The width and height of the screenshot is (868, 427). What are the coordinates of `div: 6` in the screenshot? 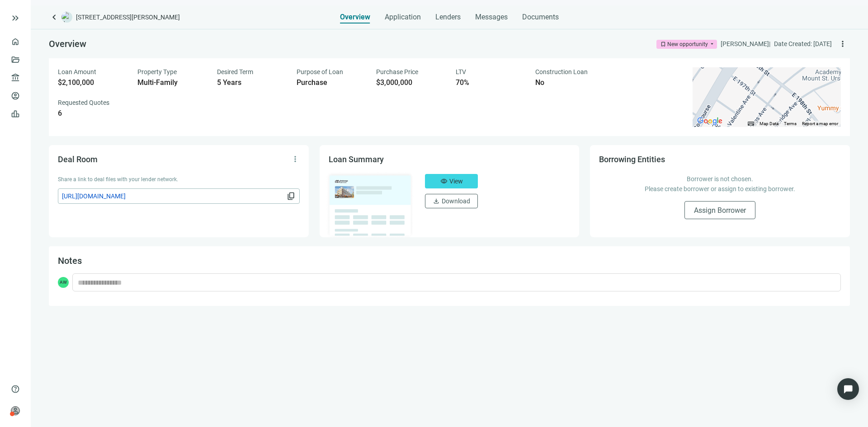 It's located at (92, 113).